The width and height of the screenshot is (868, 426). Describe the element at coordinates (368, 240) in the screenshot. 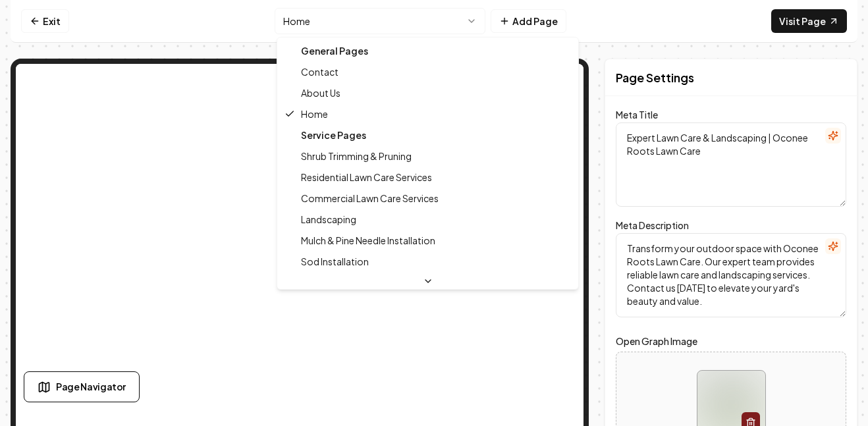

I see `span: Mulch & Pine Needle Installation` at that location.